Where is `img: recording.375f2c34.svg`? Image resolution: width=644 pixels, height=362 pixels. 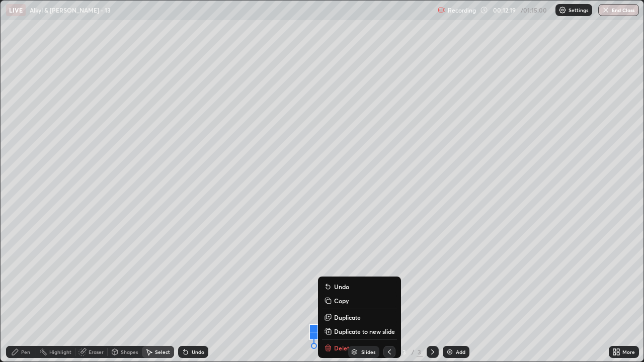 img: recording.375f2c34.svg is located at coordinates (442, 10).